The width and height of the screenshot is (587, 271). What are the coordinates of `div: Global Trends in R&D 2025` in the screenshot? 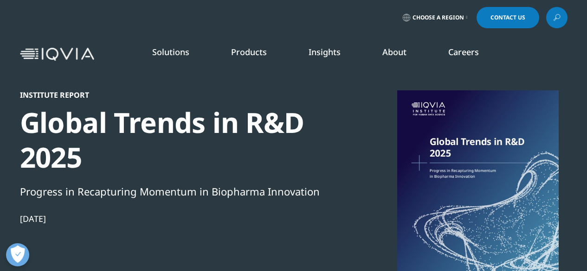 It's located at (179, 140).